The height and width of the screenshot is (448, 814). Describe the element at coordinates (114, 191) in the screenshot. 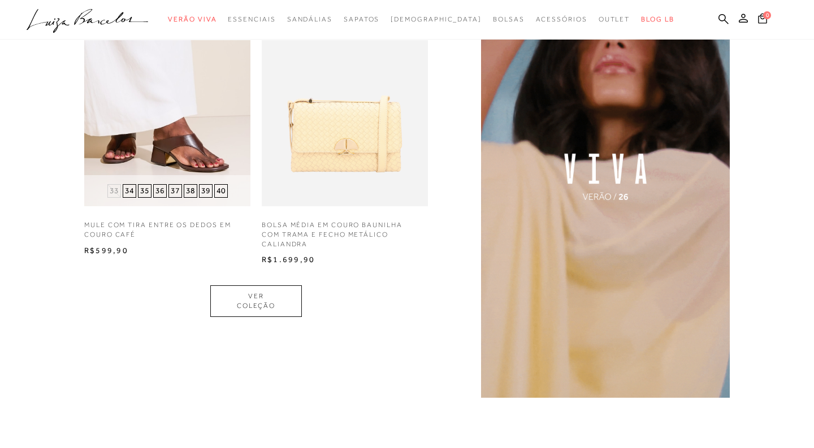

I see `button: 33` at that location.